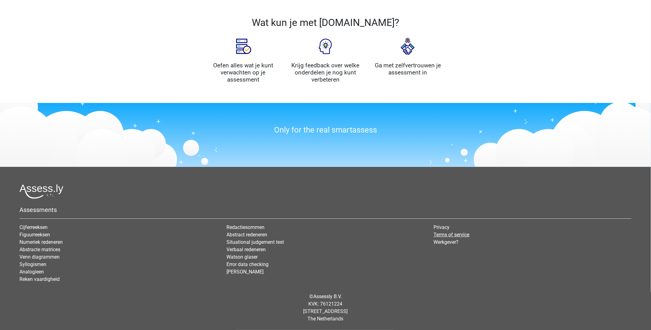 The height and width of the screenshot is (330, 651). I want to click on h4: Krijg feedback over welke onderdelen je nog kunt verbeteren, so click(325, 72).